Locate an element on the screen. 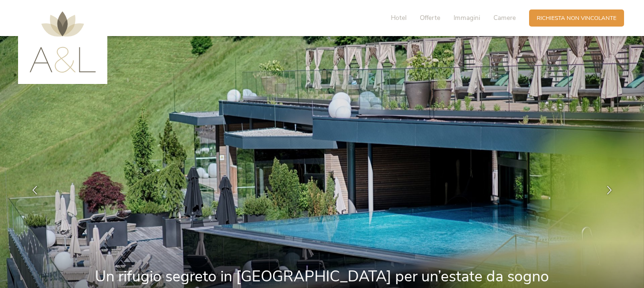  span: Immagini is located at coordinates (467, 17).